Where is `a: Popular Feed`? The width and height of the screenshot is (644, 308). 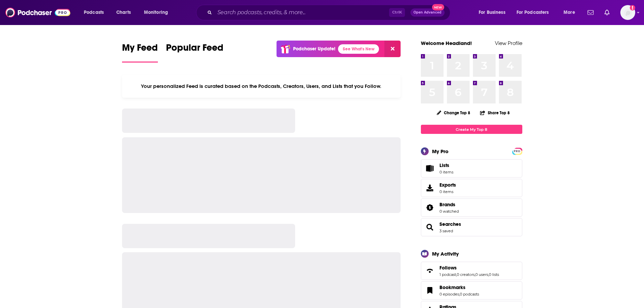 a: Popular Feed is located at coordinates (195, 52).